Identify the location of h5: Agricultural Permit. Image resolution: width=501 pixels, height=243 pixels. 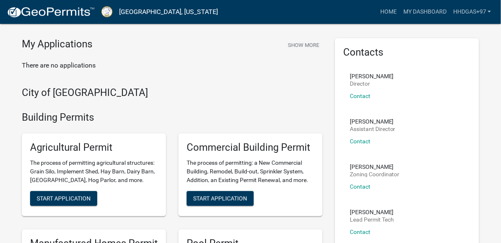
(94, 147).